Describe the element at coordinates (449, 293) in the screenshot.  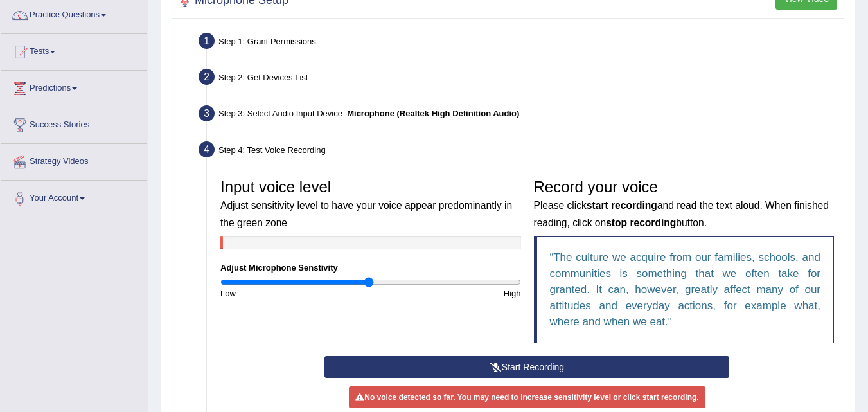
I see `div: High` at that location.